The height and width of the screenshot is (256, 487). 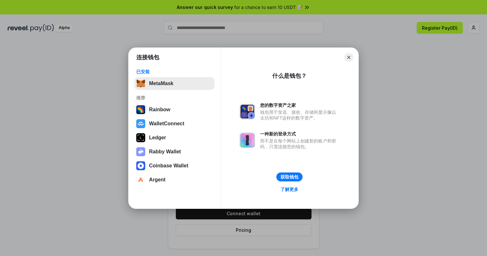 What do you see at coordinates (157, 138) in the screenshot?
I see `div: Ledger` at bounding box center [157, 138].